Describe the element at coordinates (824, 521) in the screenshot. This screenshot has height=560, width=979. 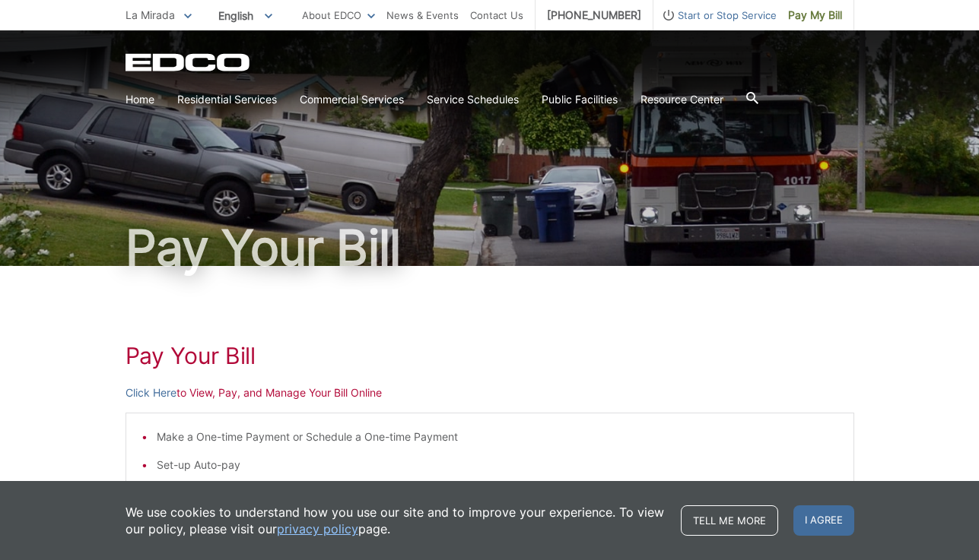
I see `span: I agree` at that location.